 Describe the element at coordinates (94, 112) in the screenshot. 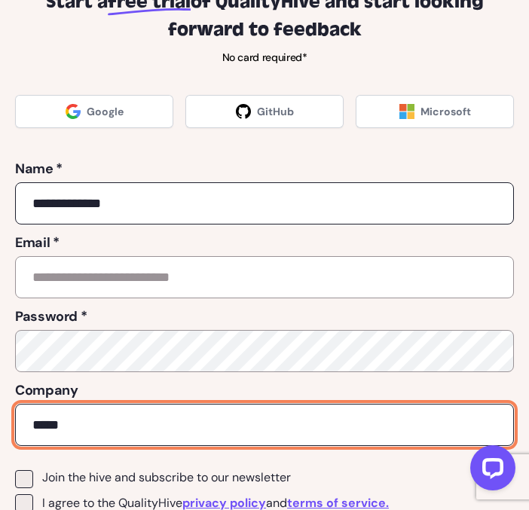

I see `a: Google` at that location.